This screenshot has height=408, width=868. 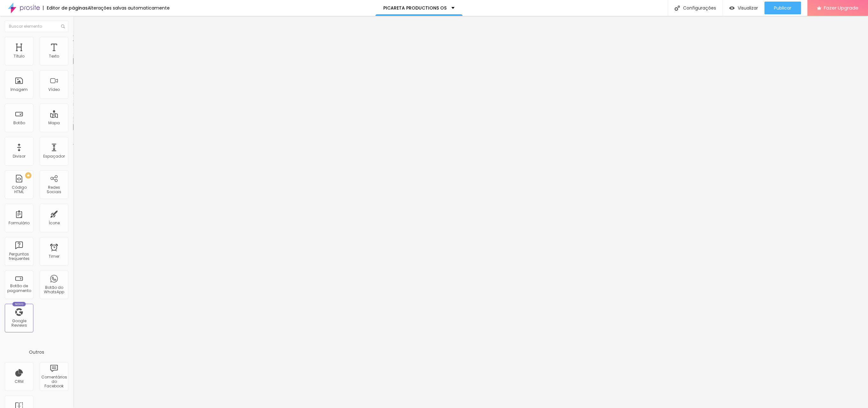 I want to click on div: Novo, so click(x=19, y=304).